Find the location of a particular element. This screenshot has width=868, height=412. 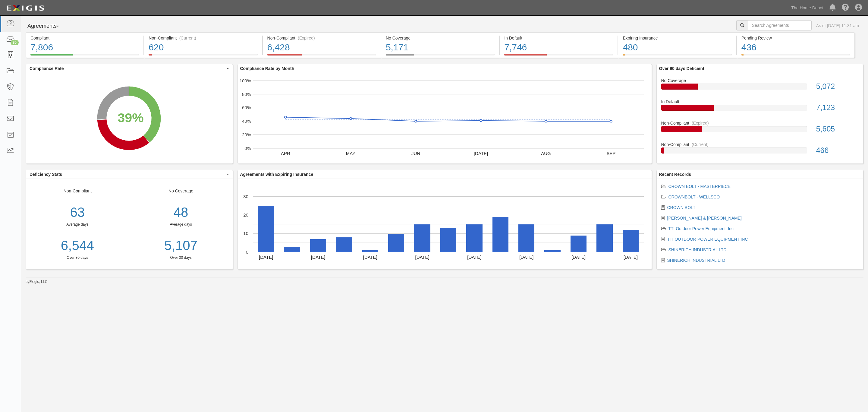

div: 7,806 is located at coordinates (85, 47).